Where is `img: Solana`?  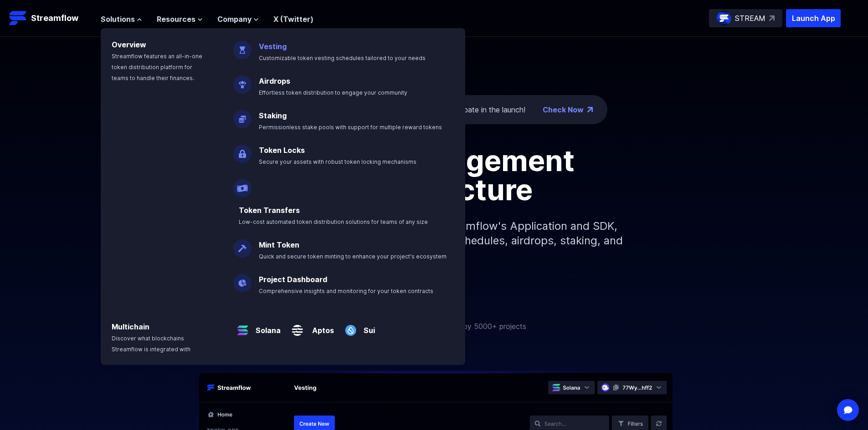
img: Solana is located at coordinates (242, 327).